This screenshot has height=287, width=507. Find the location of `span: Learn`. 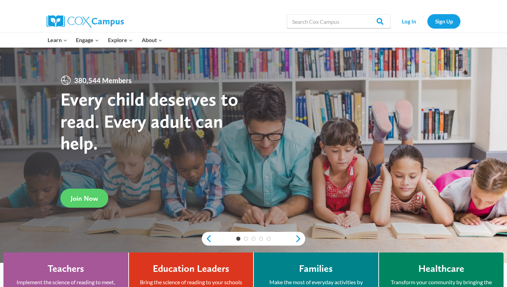

span: Learn is located at coordinates (57, 40).